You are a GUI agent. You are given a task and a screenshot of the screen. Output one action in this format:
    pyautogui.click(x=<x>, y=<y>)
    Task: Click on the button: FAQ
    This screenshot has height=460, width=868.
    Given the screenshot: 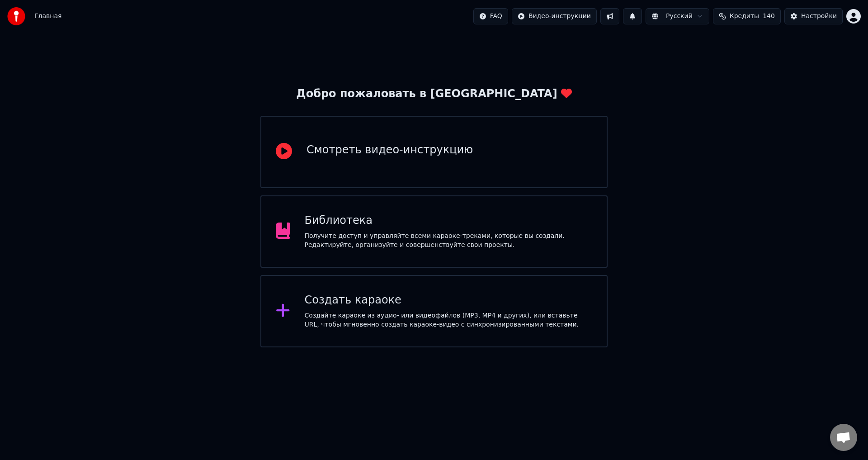 What is the action you would take?
    pyautogui.click(x=491, y=16)
    